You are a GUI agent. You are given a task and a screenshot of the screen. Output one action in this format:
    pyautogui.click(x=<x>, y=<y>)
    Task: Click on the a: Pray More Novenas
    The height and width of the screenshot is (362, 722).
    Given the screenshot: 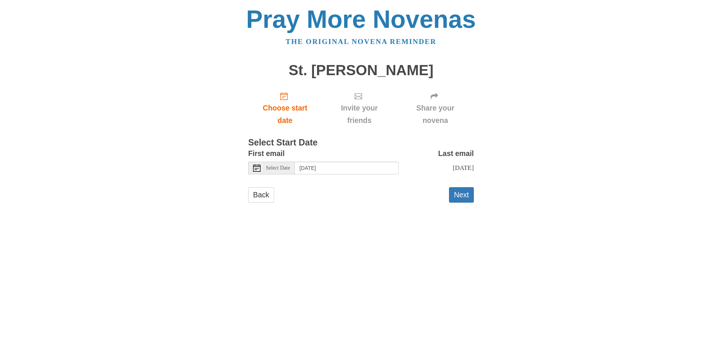 What is the action you would take?
    pyautogui.click(x=361, y=19)
    